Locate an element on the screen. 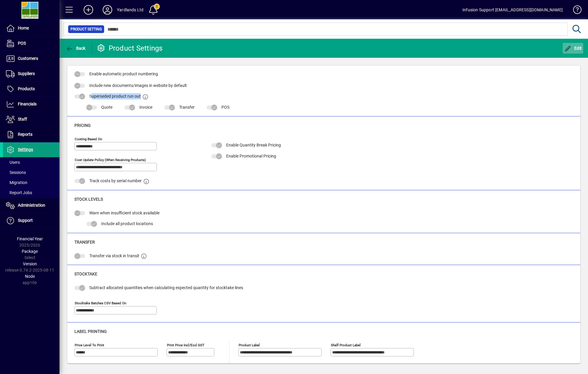  span: Financial Year is located at coordinates (30, 239).